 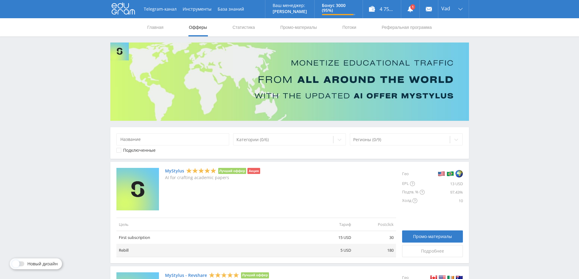 What do you see at coordinates (244, 27) in the screenshot?
I see `a: Статистика` at bounding box center [244, 27].